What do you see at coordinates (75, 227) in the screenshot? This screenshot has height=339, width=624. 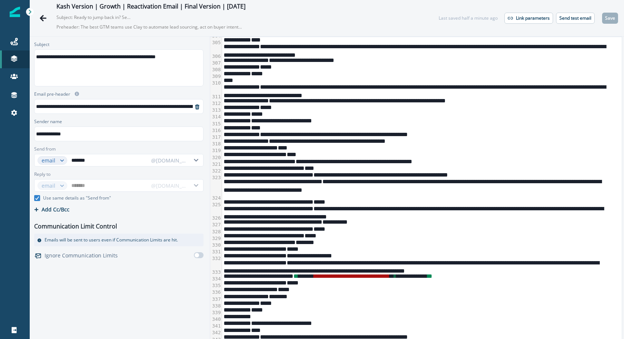 I see `p: Communication Limit Control` at bounding box center [75, 227].